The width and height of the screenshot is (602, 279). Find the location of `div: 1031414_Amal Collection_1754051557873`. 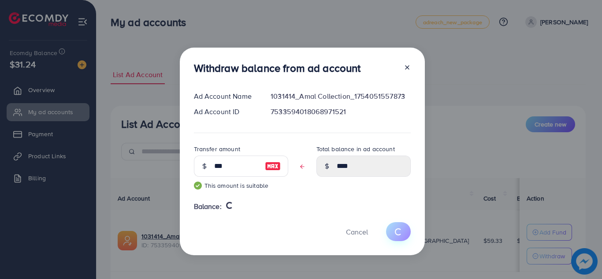

div: 1031414_Amal Collection_1754051557873 is located at coordinates (340, 96).